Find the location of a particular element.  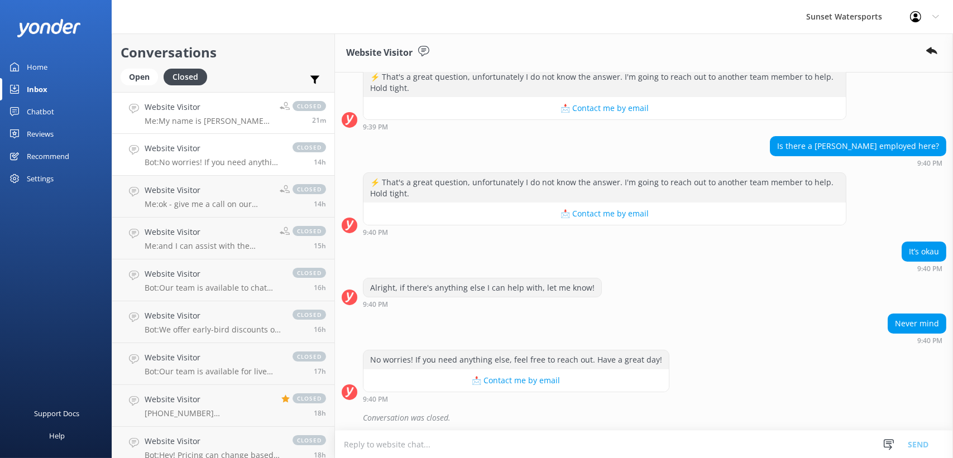

div: Alright, if there's anything else I can help with, let me know! is located at coordinates (482, 288).